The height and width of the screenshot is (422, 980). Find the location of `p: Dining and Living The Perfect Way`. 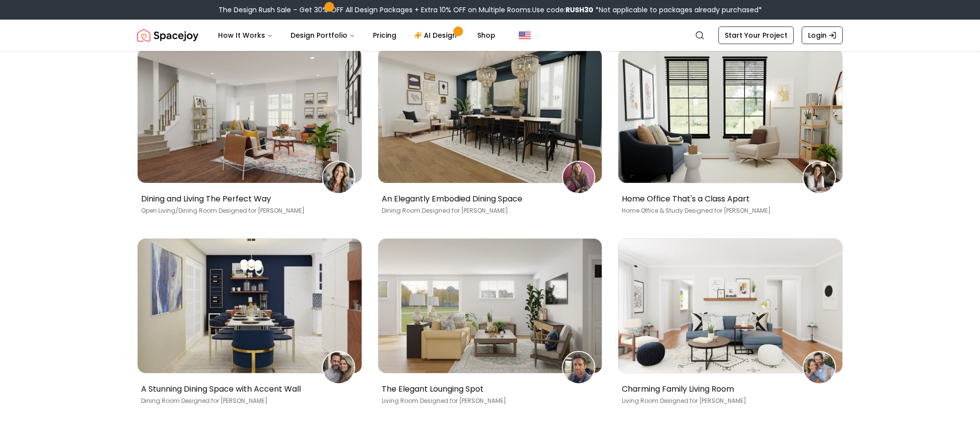

p: Dining and Living The Perfect Way is located at coordinates (247, 199).